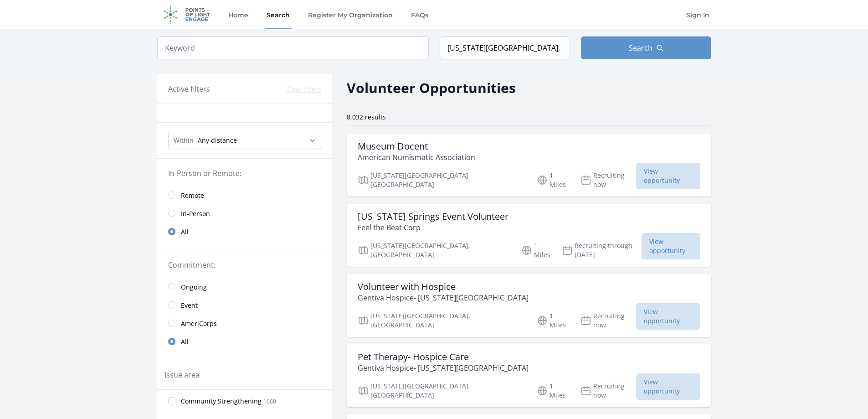 The width and height of the screenshot is (868, 419). I want to click on p: Feel the Beat Corp, so click(433, 228).